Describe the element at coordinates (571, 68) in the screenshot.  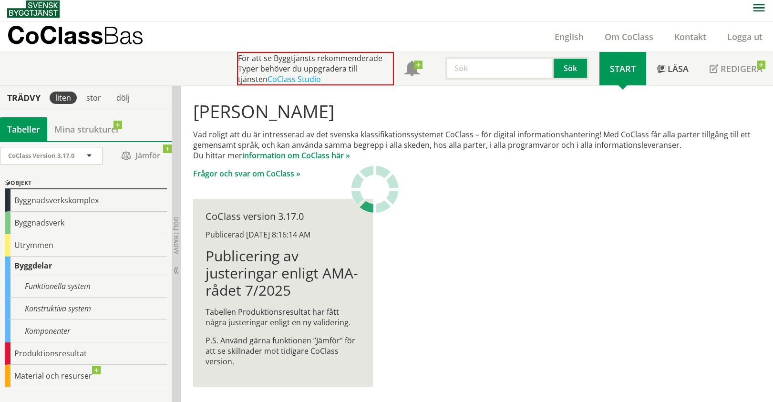
I see `button: Sök` at that location.